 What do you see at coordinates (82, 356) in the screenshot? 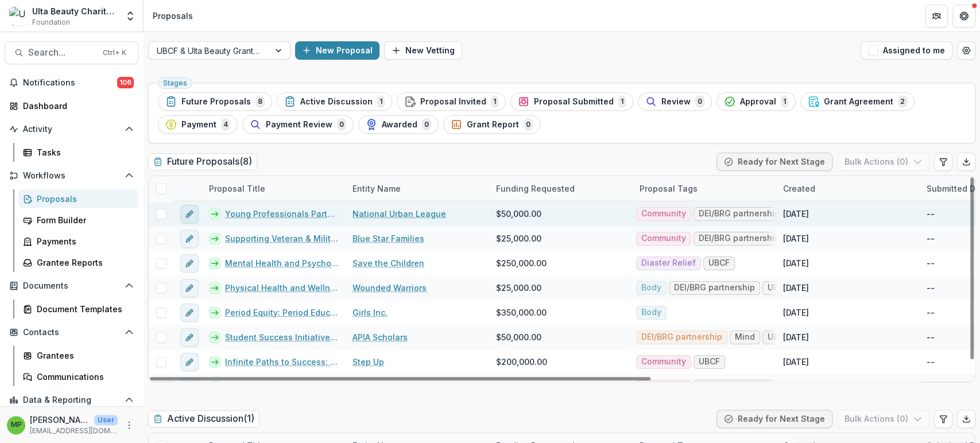
I see `div: Grantees` at bounding box center [82, 356].